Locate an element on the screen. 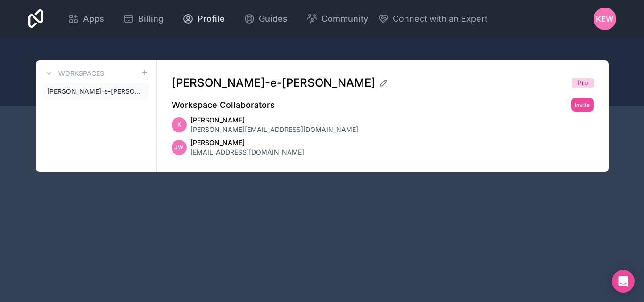 Image resolution: width=644 pixels, height=302 pixels. a: Guides is located at coordinates (265, 19).